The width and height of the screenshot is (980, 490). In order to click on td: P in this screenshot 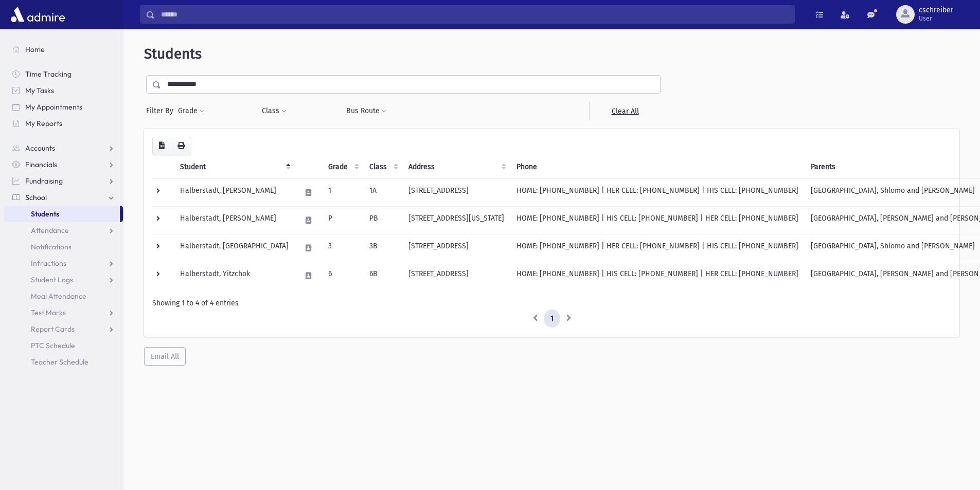, I will do `click(343, 220)`.